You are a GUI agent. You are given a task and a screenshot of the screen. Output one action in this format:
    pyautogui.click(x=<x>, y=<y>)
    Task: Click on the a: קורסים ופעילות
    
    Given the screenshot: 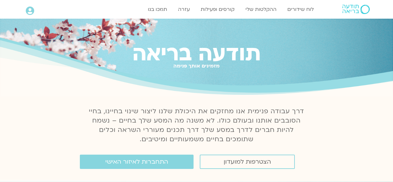 What is the action you would take?
    pyautogui.click(x=218, y=9)
    